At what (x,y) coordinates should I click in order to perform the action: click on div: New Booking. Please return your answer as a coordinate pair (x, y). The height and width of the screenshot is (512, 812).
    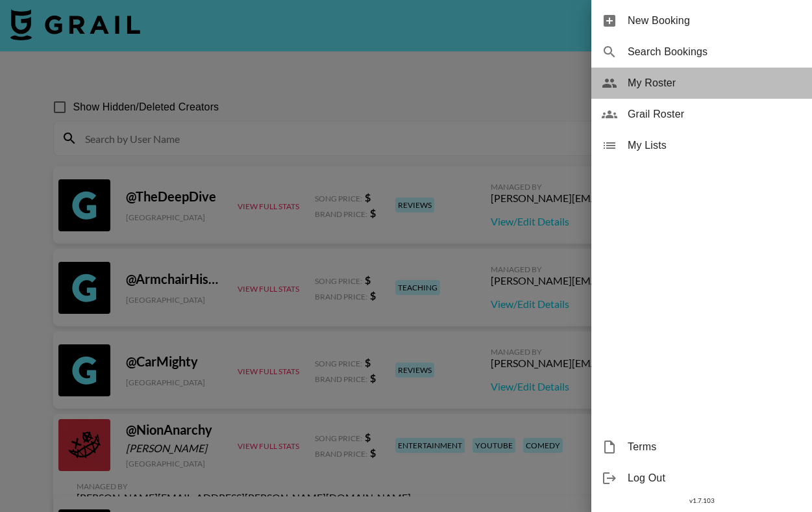
    Looking at the image, I should click on (701, 21).